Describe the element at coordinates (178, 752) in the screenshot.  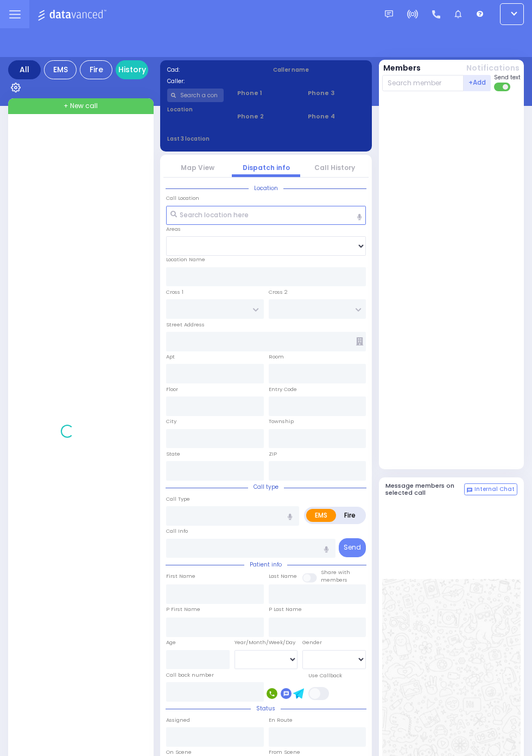
I see `label: On Scene` at that location.